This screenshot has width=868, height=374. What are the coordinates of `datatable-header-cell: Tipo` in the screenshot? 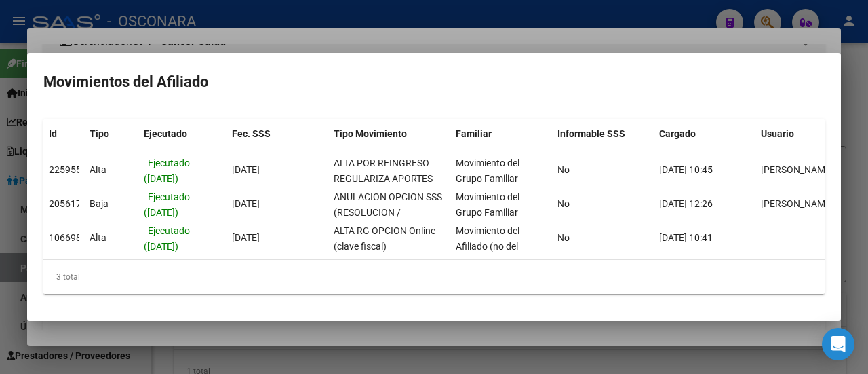 It's located at (112, 133).